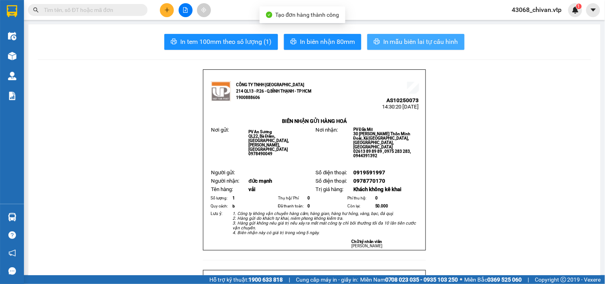  Describe the element at coordinates (377, 189) in the screenshot. I see `span: Khách không kê khai` at that location.